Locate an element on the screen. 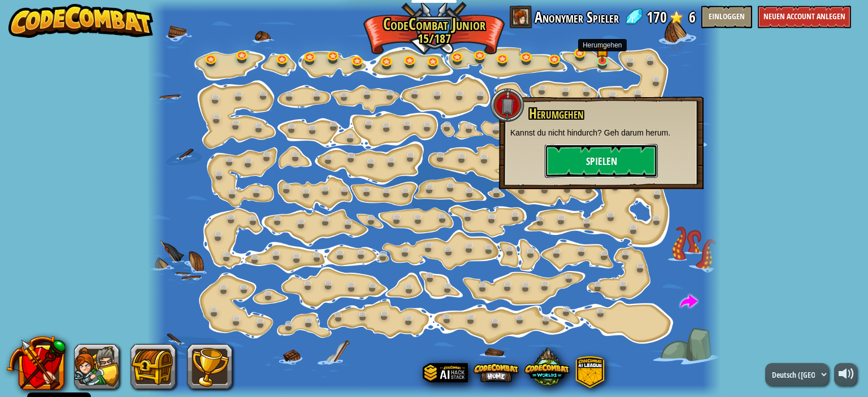 This screenshot has width=868, height=397. img: CodeCombat - Learn how to code by playing a game is located at coordinates (81, 21).